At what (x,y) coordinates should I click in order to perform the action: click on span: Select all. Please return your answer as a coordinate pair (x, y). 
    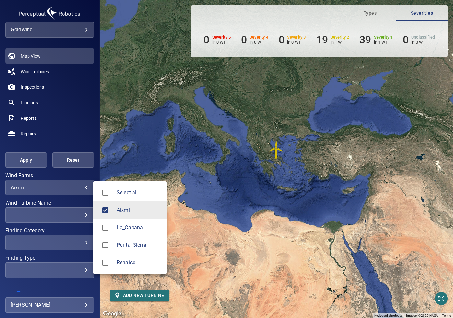
    Looking at the image, I should click on (139, 193).